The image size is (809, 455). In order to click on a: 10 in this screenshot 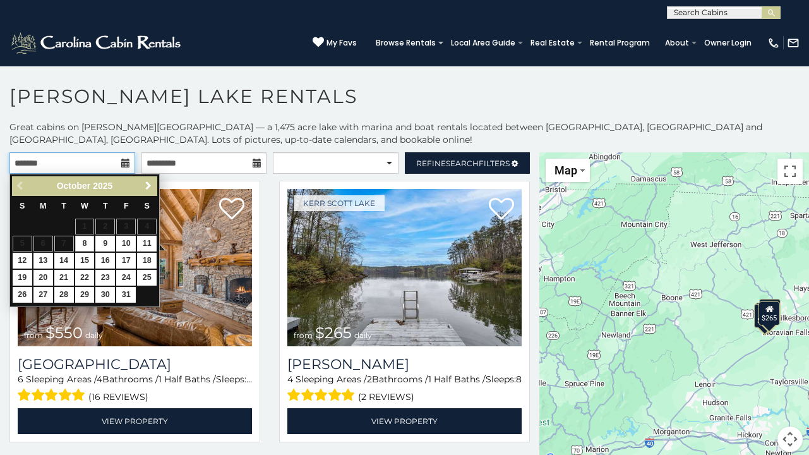, I will do `click(126, 243)`.